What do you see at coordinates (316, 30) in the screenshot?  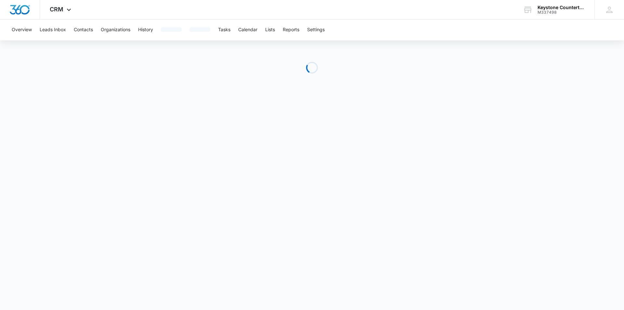 I see `button: Settings` at bounding box center [316, 30].